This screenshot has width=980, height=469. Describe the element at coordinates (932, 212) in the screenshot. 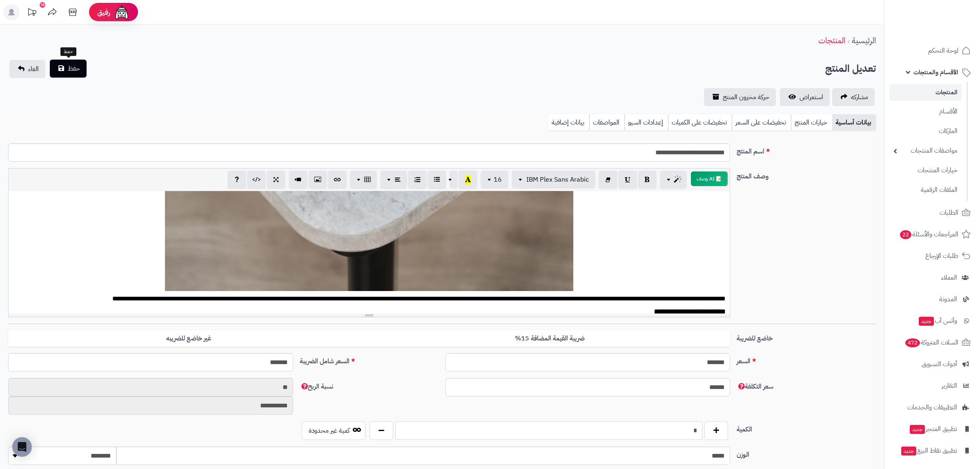

I see `a: الطلبات` at that location.